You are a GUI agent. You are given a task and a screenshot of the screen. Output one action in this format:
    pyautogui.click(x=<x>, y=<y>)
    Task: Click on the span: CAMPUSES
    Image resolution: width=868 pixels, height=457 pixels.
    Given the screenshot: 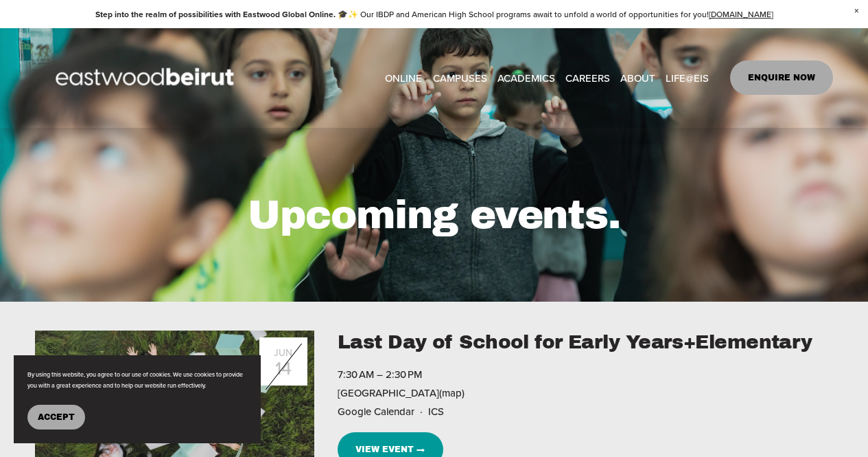 What is the action you would take?
    pyautogui.click(x=460, y=78)
    